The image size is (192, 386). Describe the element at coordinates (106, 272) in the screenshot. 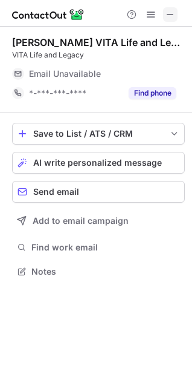

I see `span: Notes` at that location.